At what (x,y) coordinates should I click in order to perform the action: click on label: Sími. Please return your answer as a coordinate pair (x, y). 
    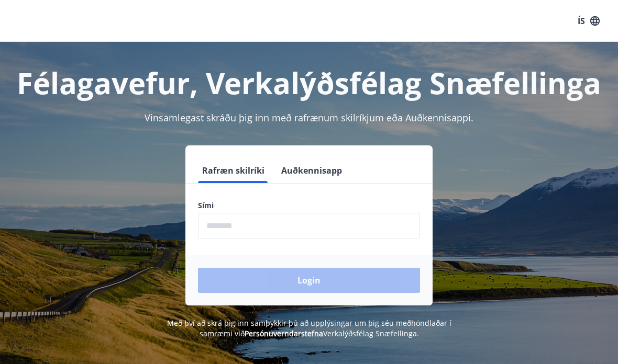
    Looking at the image, I should click on (309, 205).